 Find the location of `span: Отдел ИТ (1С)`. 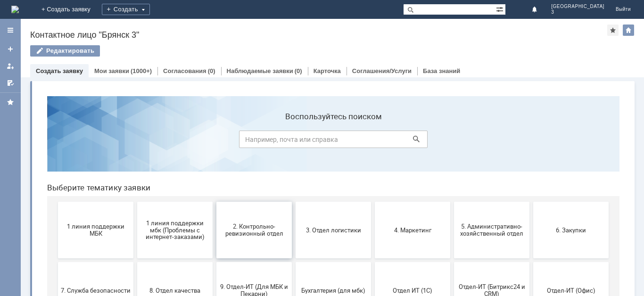

span: Отдел ИТ (1С) is located at coordinates (373, 201).